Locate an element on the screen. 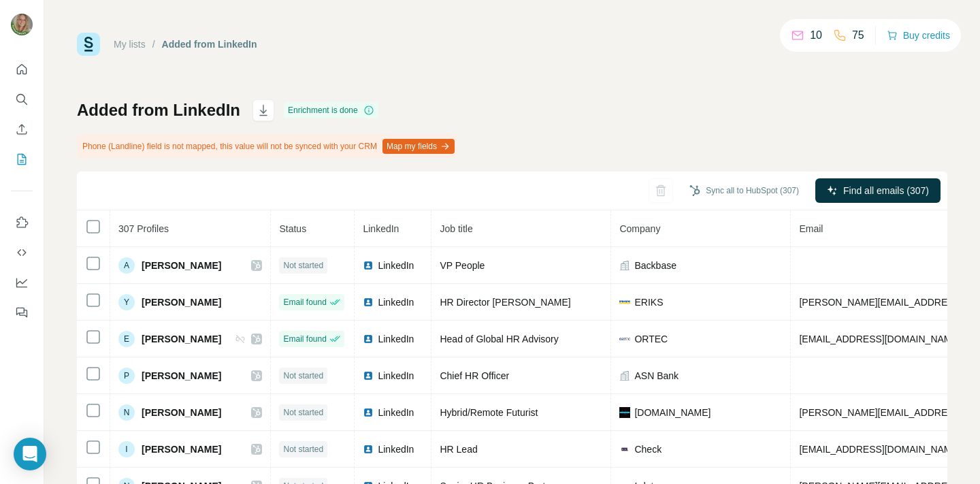 This screenshot has width=980, height=484. span: Job title is located at coordinates (456, 229).